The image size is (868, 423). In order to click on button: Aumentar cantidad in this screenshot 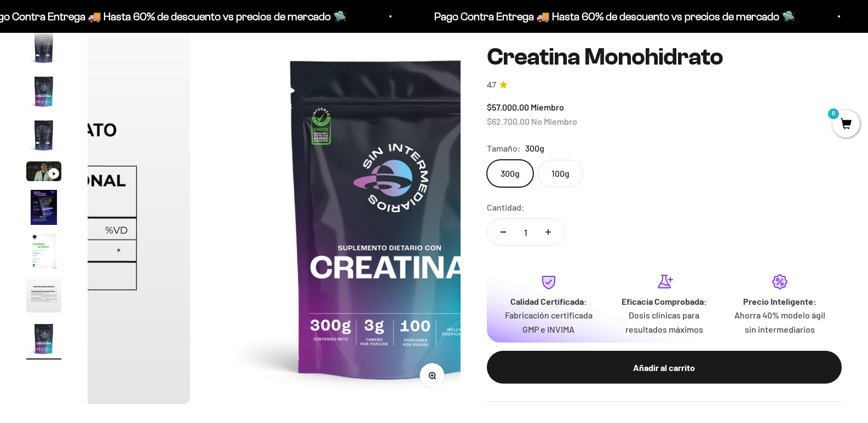, I will do `click(548, 232)`.